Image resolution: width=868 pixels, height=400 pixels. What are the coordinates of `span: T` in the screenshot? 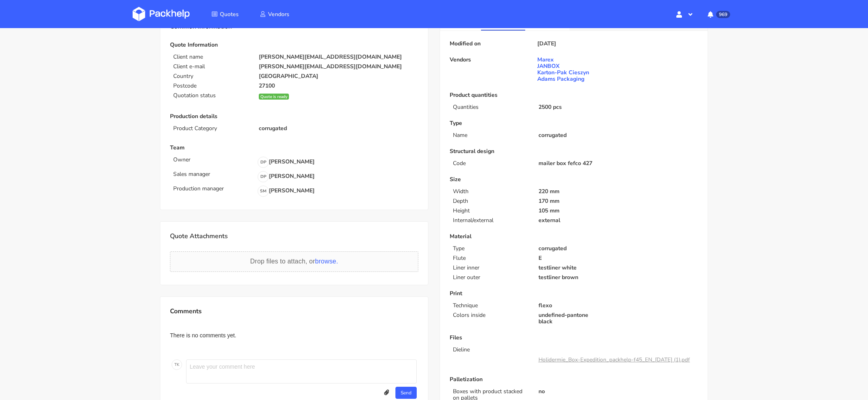 It's located at (176, 365).